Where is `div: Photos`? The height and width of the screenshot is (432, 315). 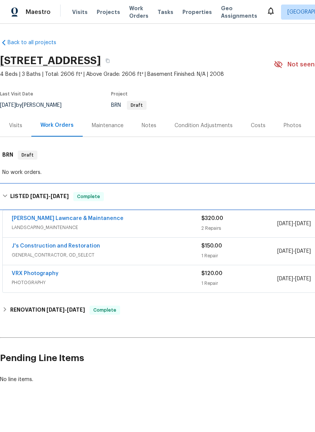
div: Photos is located at coordinates (292, 126).